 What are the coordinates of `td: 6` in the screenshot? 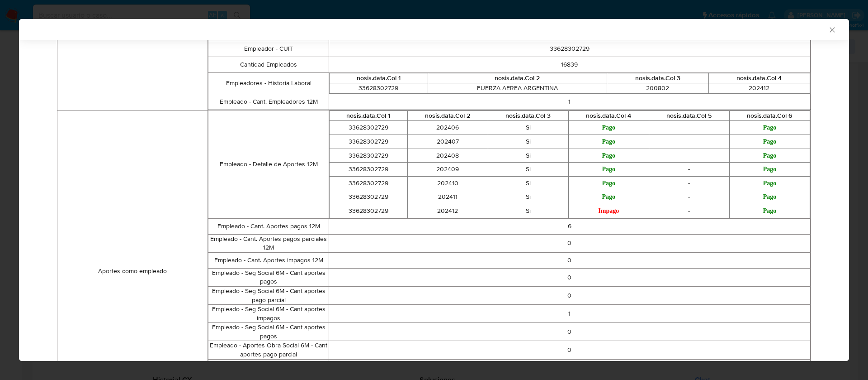 It's located at (569, 226).